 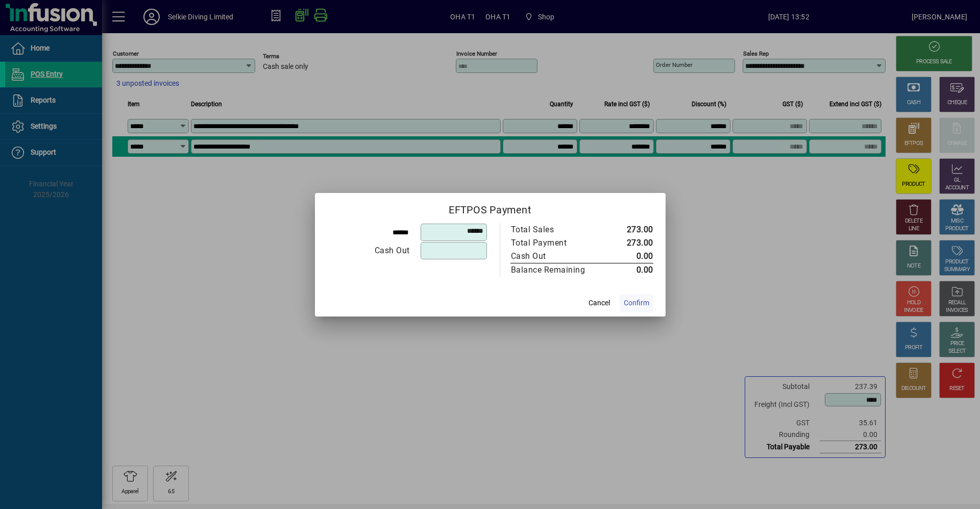 I want to click on div: Balance Remaining, so click(x=554, y=270).